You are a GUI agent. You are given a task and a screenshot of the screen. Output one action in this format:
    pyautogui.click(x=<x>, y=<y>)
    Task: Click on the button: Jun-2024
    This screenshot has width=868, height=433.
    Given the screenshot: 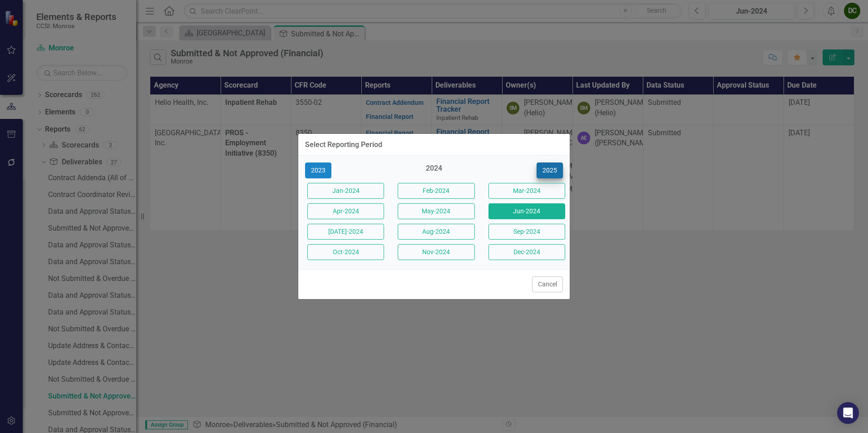 What is the action you would take?
    pyautogui.click(x=527, y=211)
    